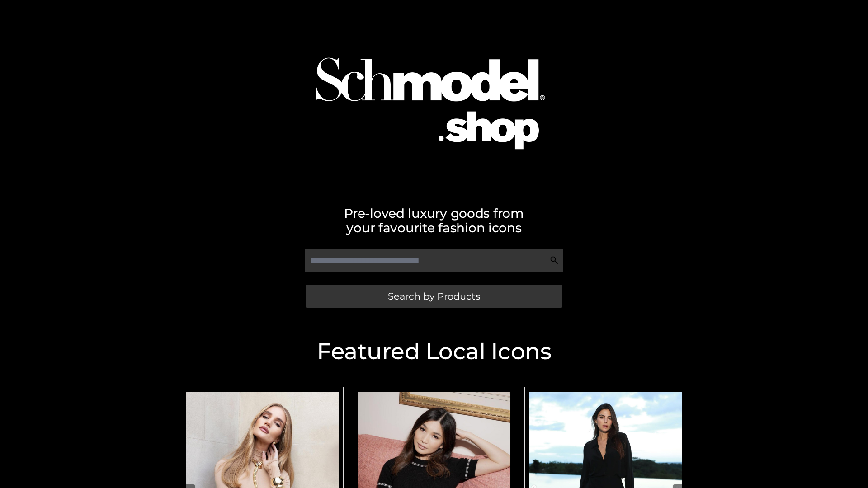 This screenshot has height=488, width=868. Describe the element at coordinates (434, 352) in the screenshot. I see `h2: Featured Local Icons​` at that location.